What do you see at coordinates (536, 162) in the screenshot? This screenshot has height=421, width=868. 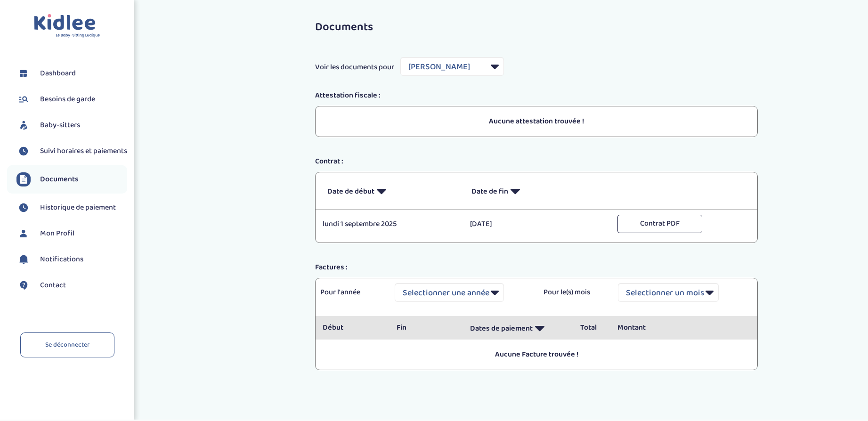 I see `div: Contrat :` at bounding box center [536, 162].